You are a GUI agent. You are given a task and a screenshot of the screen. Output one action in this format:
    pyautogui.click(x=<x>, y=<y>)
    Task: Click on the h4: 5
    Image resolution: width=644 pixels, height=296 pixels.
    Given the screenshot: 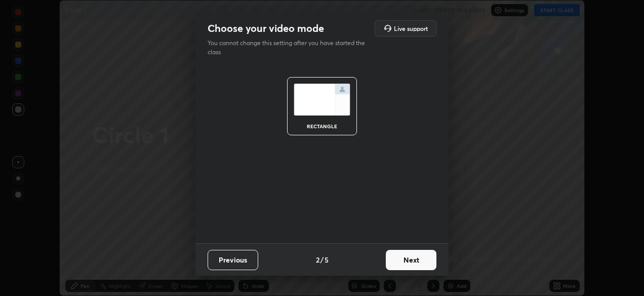 What is the action you would take?
    pyautogui.click(x=327, y=260)
    